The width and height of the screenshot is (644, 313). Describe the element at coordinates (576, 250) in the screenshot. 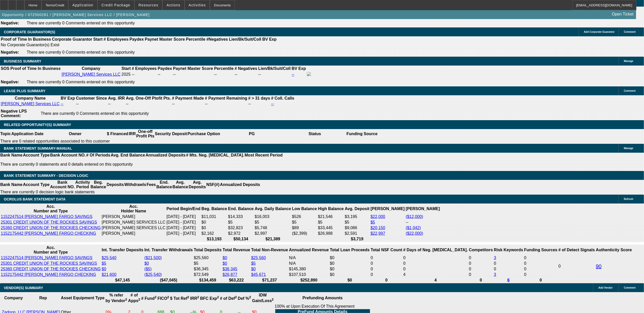

I see `th: # of Detect Signals` at that location.